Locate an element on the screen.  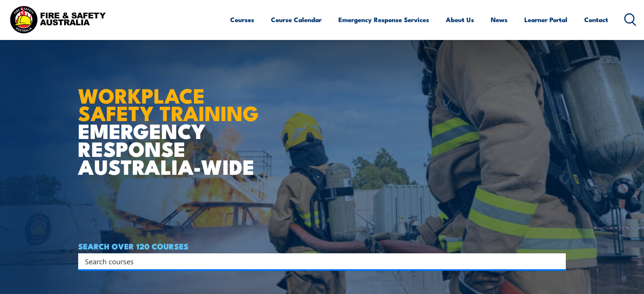
form: Search form is located at coordinates (319, 261).